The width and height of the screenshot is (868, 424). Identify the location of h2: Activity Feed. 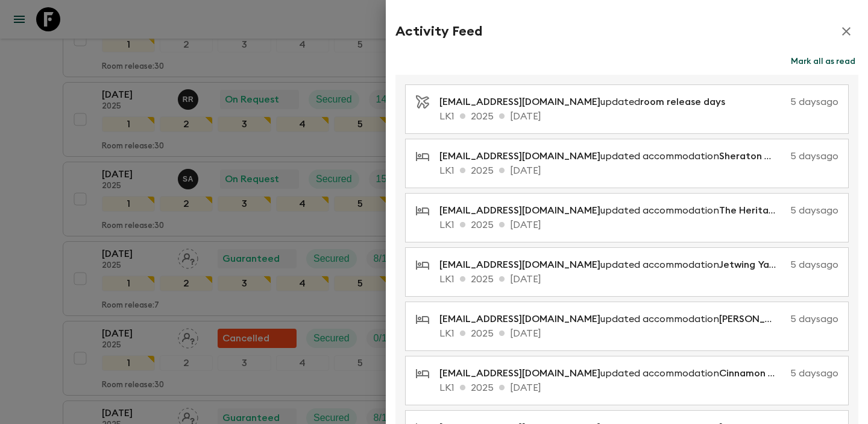
(439, 31).